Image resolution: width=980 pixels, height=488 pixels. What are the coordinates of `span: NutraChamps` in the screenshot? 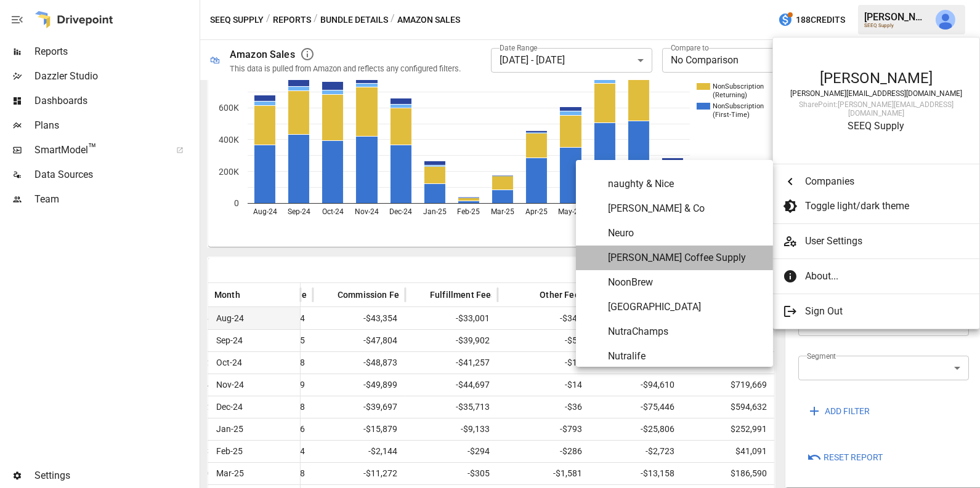 It's located at (686, 331).